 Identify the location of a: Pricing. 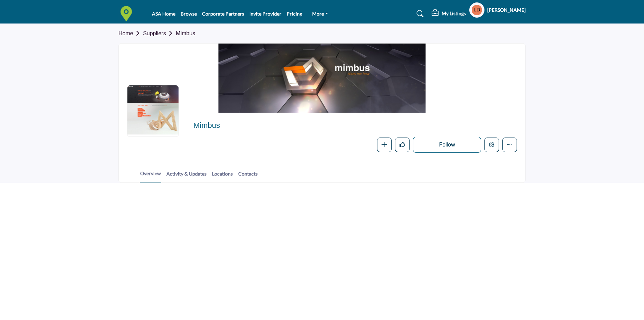
(294, 13).